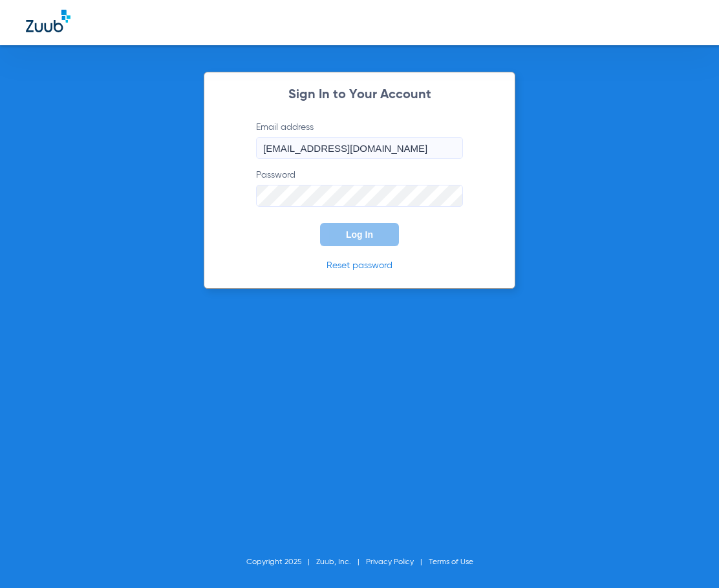  I want to click on img: Zuub Logo, so click(48, 21).